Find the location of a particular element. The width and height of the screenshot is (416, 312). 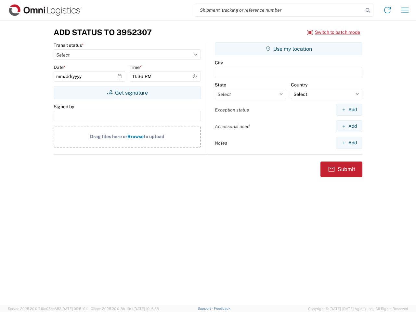

label: Transit status is located at coordinates (69, 45).